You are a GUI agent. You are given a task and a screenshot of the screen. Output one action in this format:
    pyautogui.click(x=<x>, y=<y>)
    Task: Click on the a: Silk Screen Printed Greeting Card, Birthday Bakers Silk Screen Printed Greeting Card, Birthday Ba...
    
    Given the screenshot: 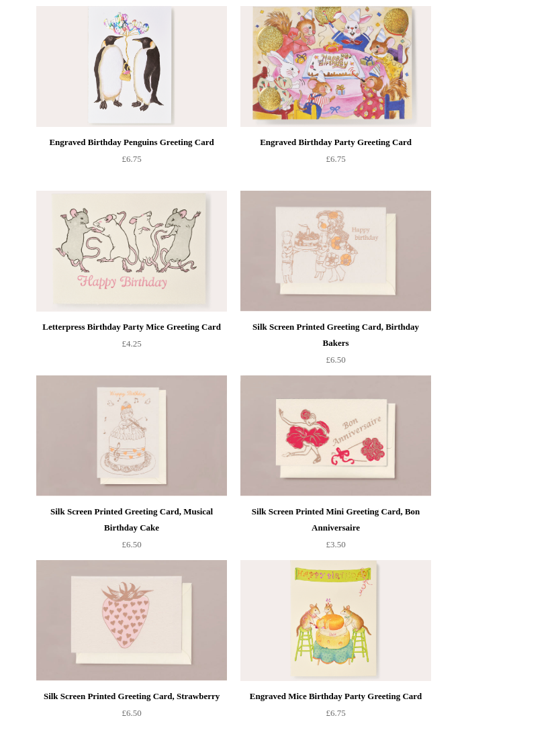 What is the action you would take?
    pyautogui.click(x=336, y=251)
    